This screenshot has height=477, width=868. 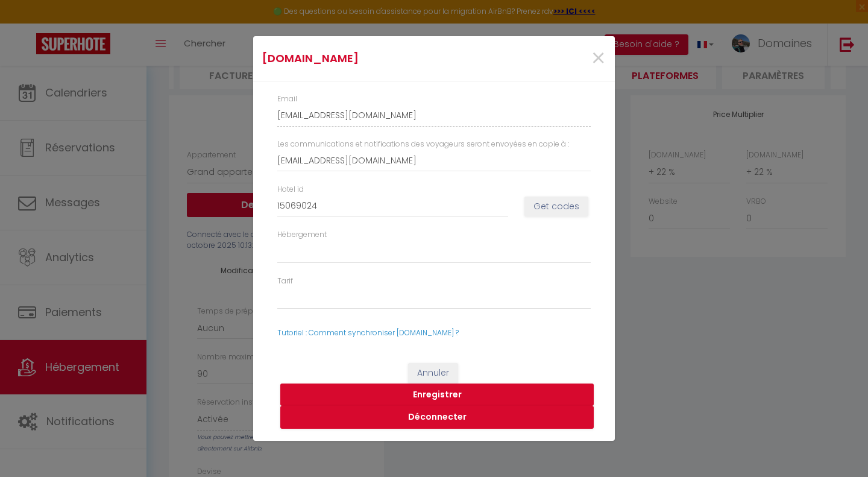 What do you see at coordinates (433, 373) in the screenshot?
I see `button: Annuler` at bounding box center [433, 373].